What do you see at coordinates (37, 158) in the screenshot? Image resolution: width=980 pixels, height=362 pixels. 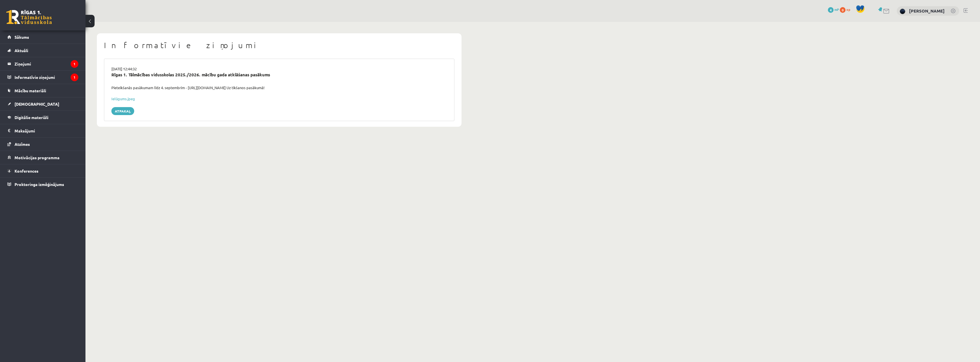 I see `span: Motivācijas programma` at bounding box center [37, 158].